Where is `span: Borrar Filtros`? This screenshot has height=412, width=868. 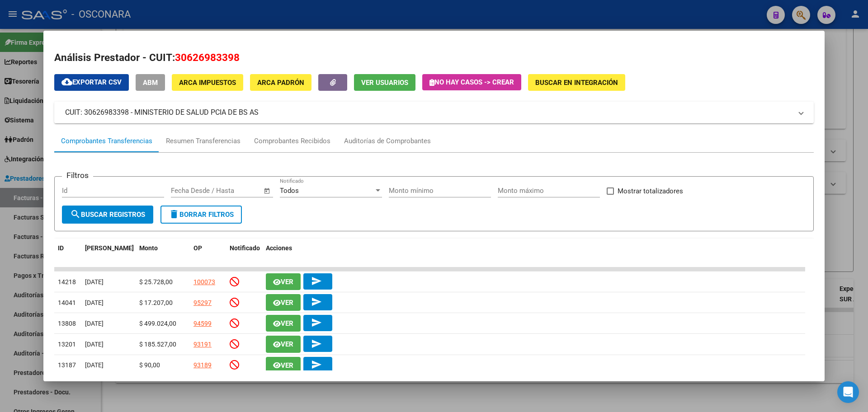 span: Borrar Filtros is located at coordinates (201, 214).